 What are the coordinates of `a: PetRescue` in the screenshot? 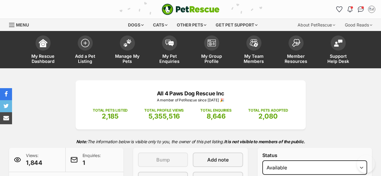 It's located at (191, 9).